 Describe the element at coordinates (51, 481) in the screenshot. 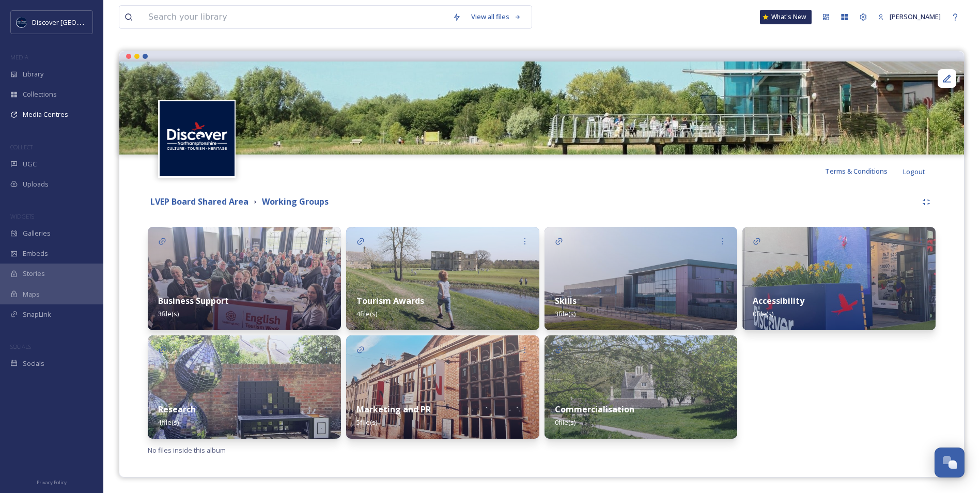

I see `a: Privacy Policy` at that location.